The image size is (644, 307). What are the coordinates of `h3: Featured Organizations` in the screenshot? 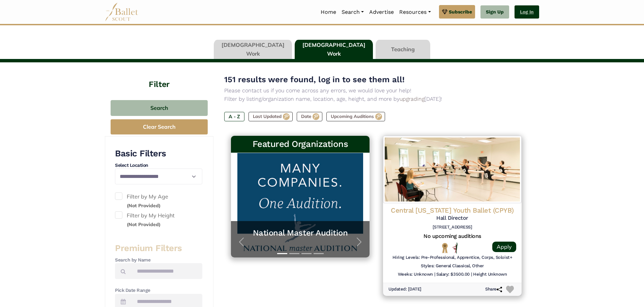 It's located at (300, 144).